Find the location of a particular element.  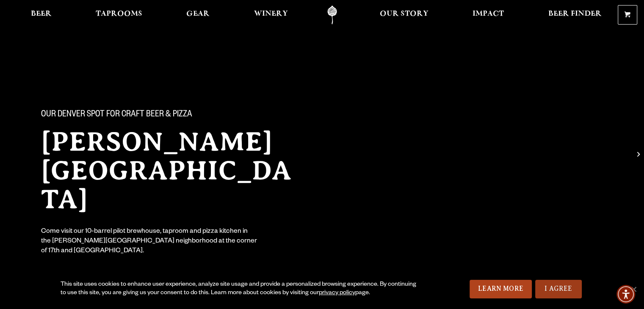

span: Beer Finder is located at coordinates (575, 14).